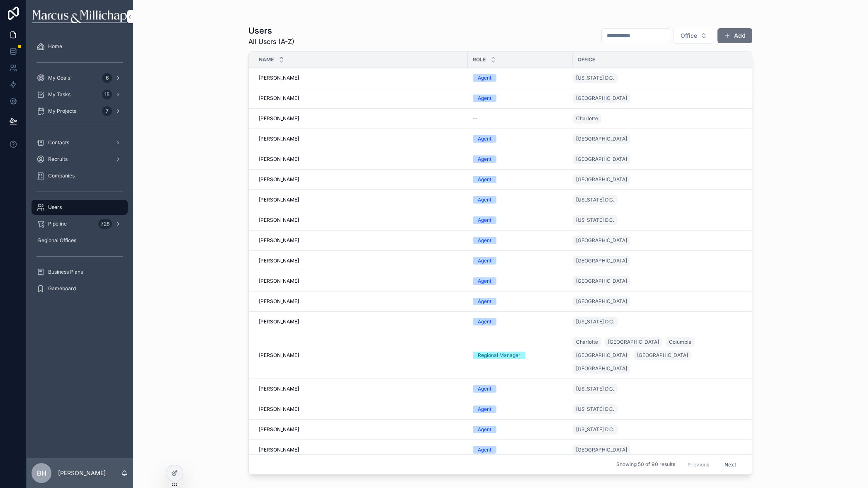  What do you see at coordinates (680, 342) in the screenshot?
I see `a: Columbia` at bounding box center [680, 342].